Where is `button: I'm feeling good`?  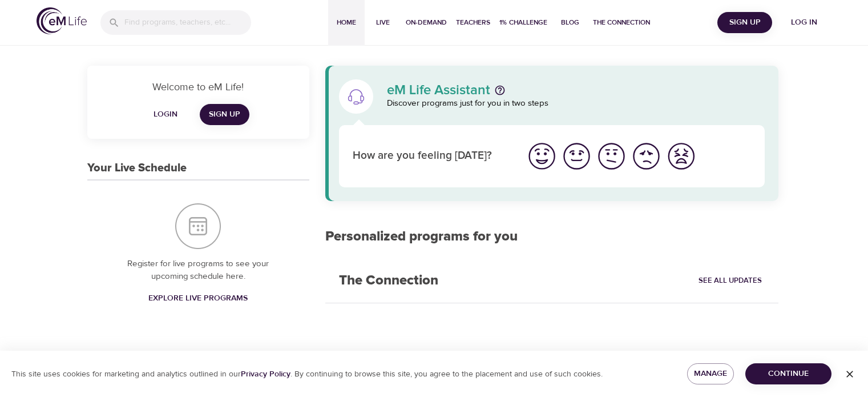
button: I'm feeling good is located at coordinates (577, 156).